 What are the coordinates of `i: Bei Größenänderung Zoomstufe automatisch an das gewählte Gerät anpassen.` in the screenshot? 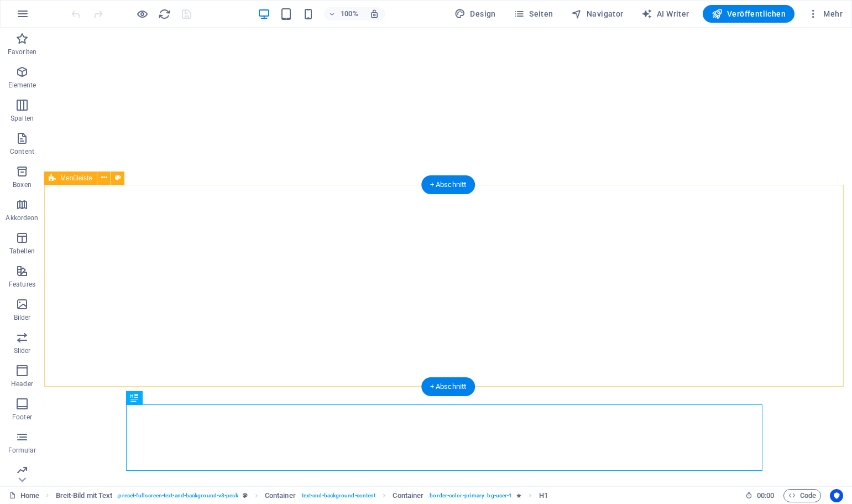 It's located at (375, 14).